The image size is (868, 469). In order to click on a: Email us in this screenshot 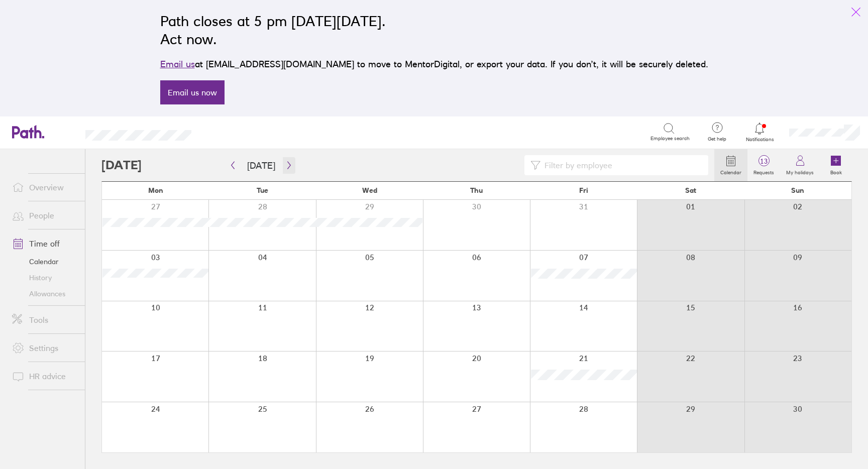, I will do `click(177, 64)`.